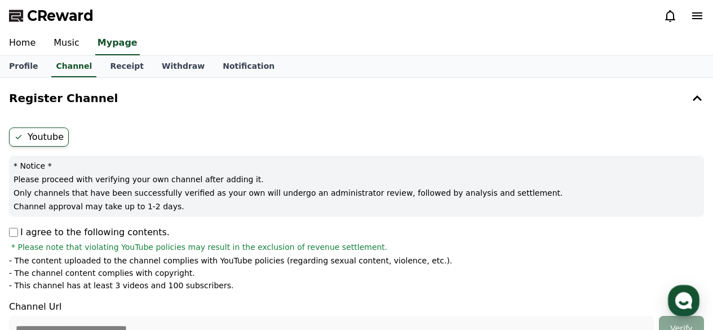 The height and width of the screenshot is (330, 713). I want to click on label: Youtube, so click(39, 137).